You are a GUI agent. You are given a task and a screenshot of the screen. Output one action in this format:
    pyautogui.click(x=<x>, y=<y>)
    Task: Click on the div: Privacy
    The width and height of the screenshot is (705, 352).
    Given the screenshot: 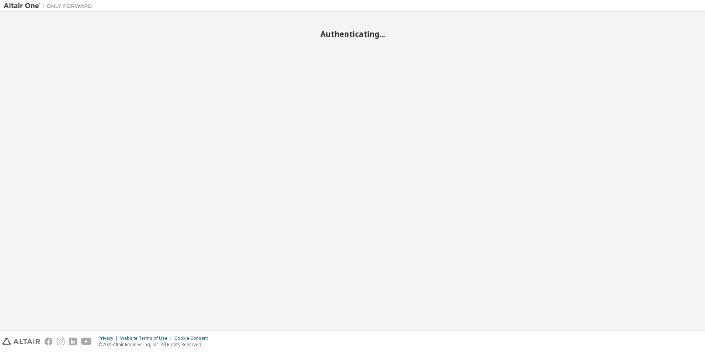 What is the action you would take?
    pyautogui.click(x=109, y=338)
    